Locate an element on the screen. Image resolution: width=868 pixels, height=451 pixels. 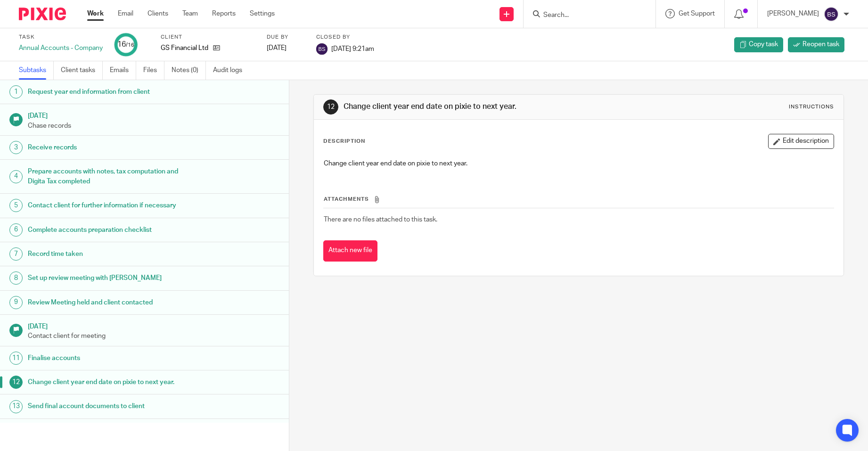
p: Description is located at coordinates (344, 142).